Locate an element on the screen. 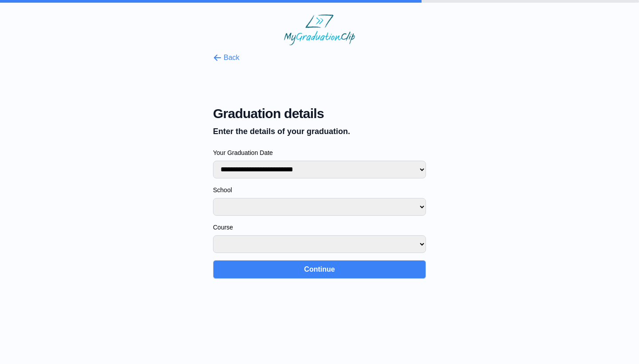 Image resolution: width=639 pixels, height=364 pixels. label: Course is located at coordinates (319, 227).